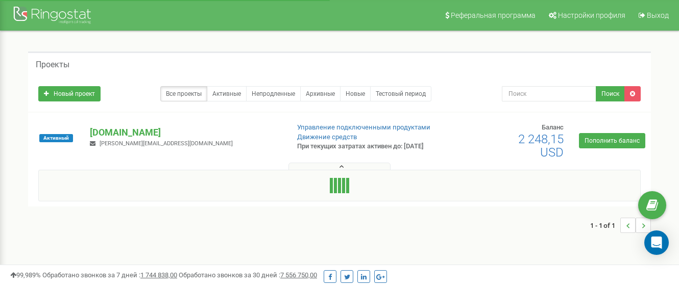  Describe the element at coordinates (327, 137) in the screenshot. I see `a: Движение средств` at that location.